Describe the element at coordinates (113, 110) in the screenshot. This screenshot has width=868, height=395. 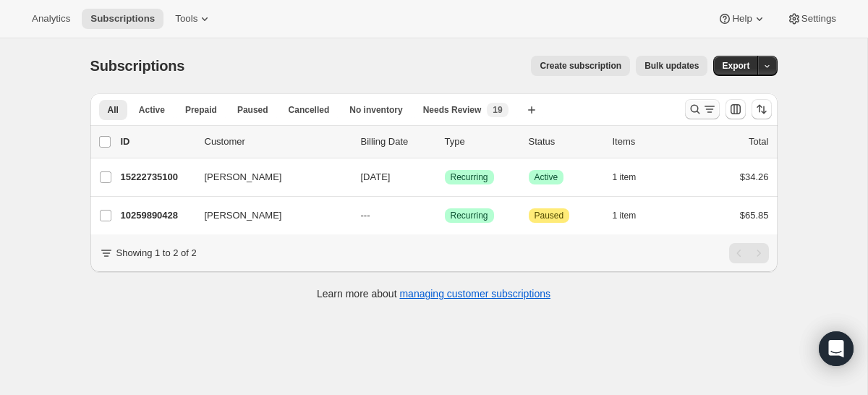
I see `span: All` at that location.